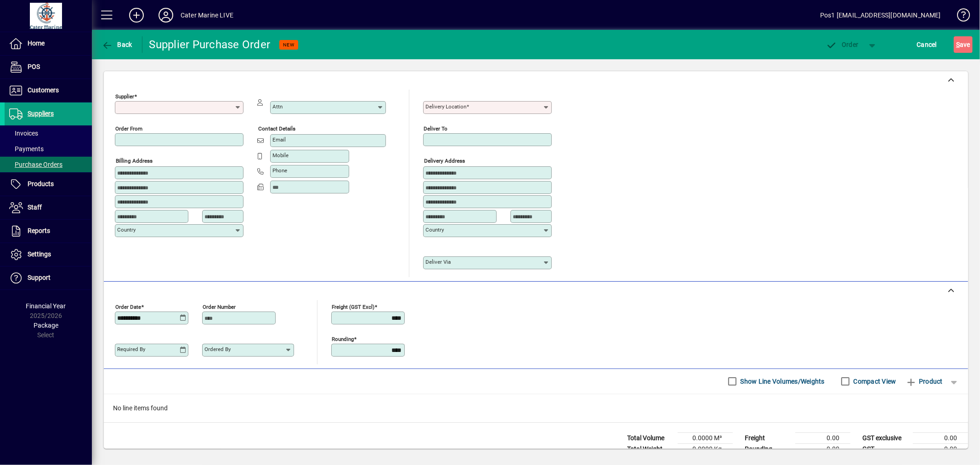 The height and width of the screenshot is (465, 980). Describe the element at coordinates (288, 44) in the screenshot. I see `span: NEW` at that location.